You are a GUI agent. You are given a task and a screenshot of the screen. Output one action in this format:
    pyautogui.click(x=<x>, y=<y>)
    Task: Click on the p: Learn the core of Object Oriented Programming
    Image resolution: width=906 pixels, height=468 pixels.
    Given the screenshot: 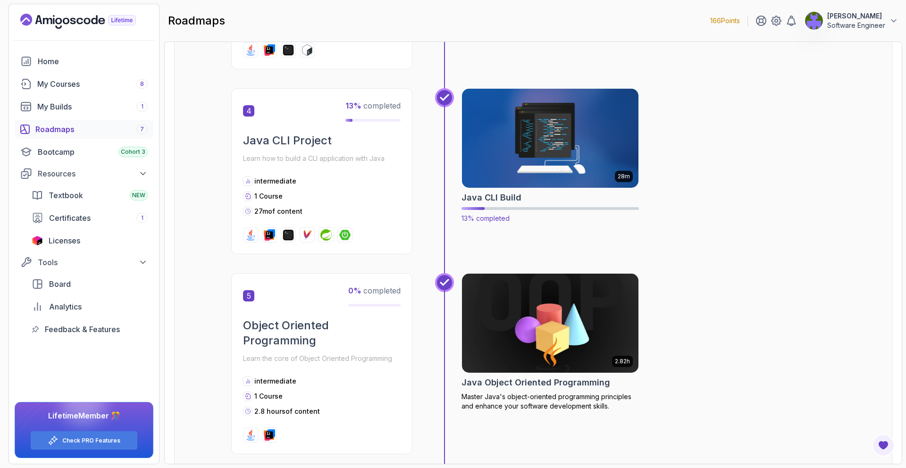 What is the action you would take?
    pyautogui.click(x=322, y=359)
    